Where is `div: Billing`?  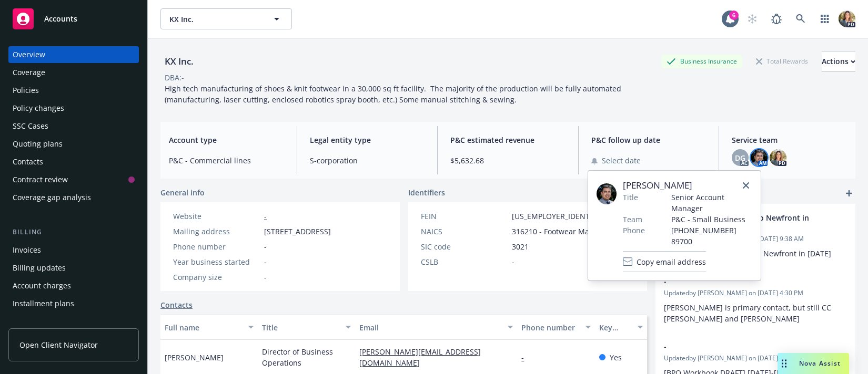
div: Billing is located at coordinates (74, 232).